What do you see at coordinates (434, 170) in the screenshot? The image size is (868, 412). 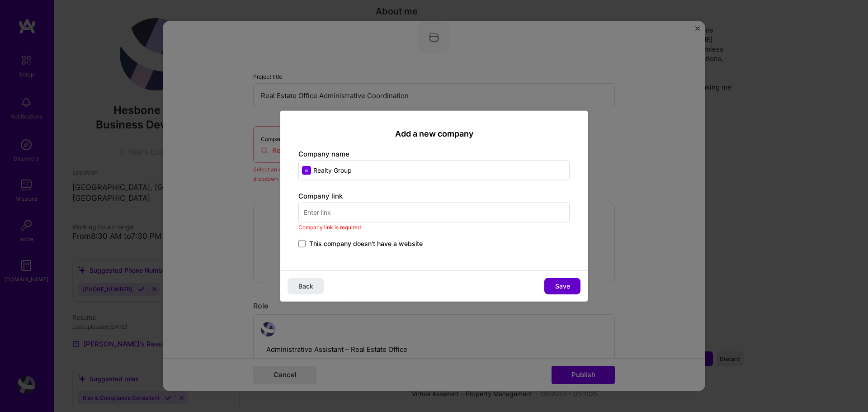 I see `input: Enter name` at bounding box center [434, 170].